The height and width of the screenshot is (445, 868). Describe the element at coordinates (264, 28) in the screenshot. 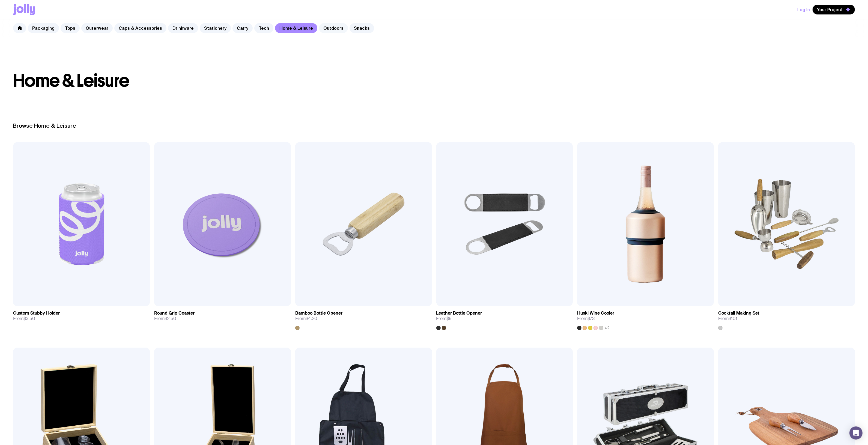

I see `a: Tech` at that location.